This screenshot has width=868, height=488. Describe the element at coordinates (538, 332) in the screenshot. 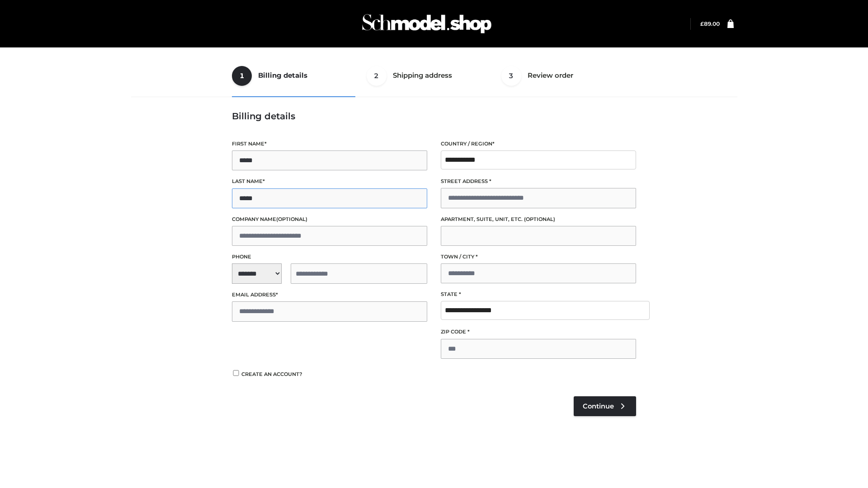

I see `label: ZIP Code` at that location.